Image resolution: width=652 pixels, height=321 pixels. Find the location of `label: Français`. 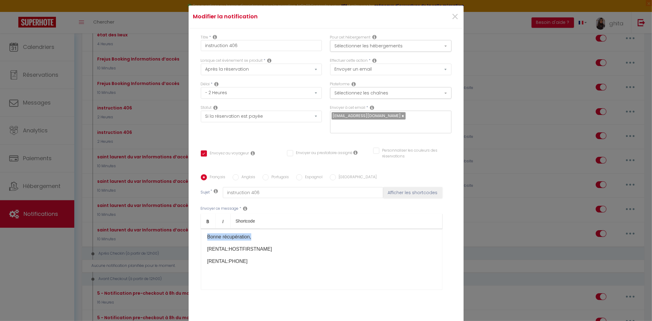

label: Français is located at coordinates (216, 178).